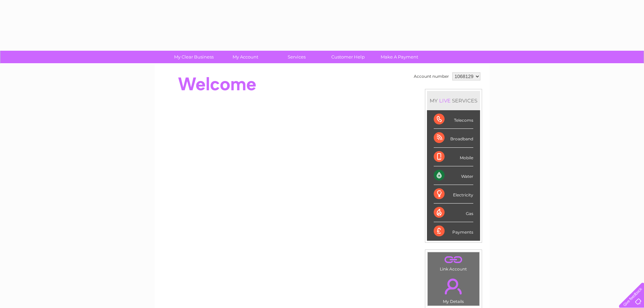 Image resolution: width=644 pixels, height=308 pixels. Describe the element at coordinates (453, 213) in the screenshot. I see `div: Gas` at that location.